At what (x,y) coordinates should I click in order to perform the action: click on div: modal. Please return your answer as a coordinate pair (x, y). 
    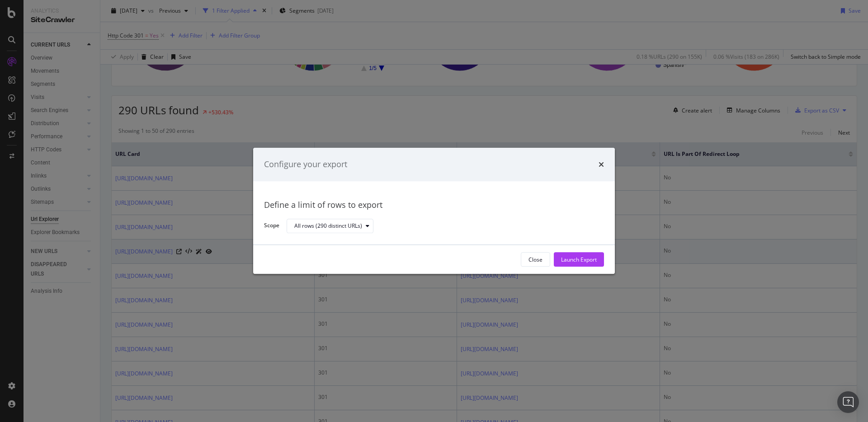
    Looking at the image, I should click on (434, 211).